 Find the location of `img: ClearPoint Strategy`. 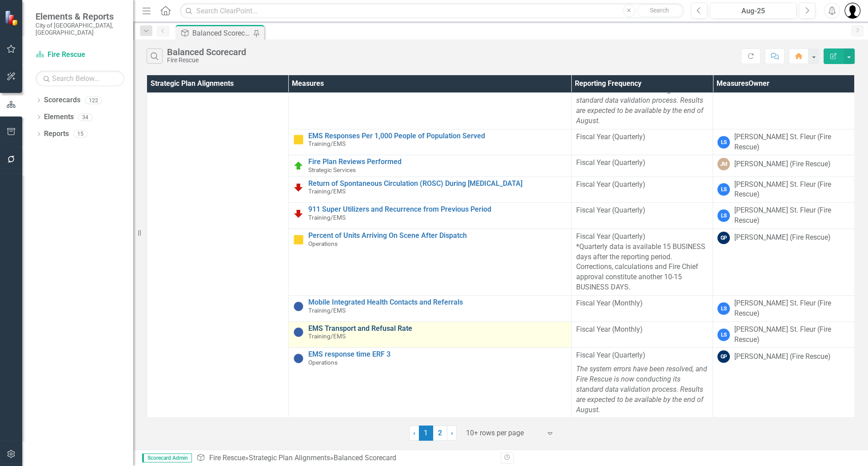

img: ClearPoint Strategy is located at coordinates (12, 18).